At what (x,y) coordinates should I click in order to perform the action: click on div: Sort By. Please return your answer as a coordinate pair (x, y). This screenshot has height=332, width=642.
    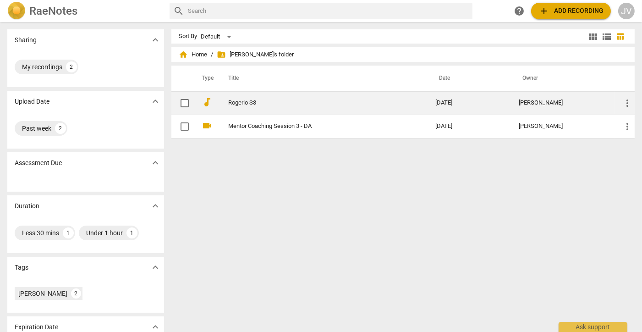
    Looking at the image, I should click on (188, 36).